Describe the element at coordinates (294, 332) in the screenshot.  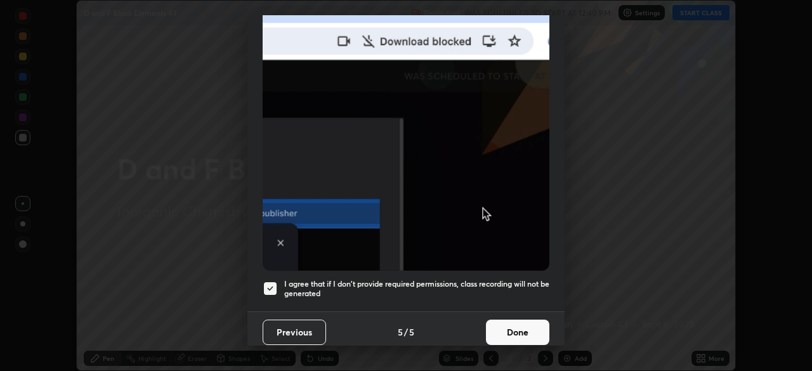
I see `button: Previous` at that location.